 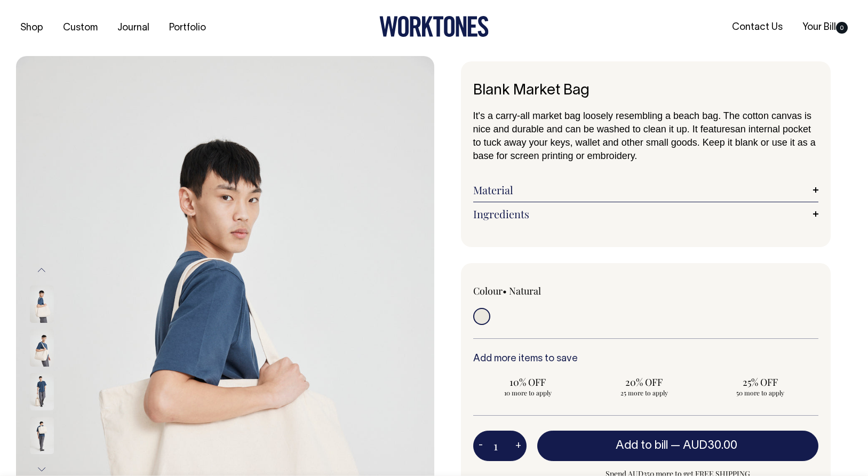 I want to click on a: Shop, so click(x=31, y=28).